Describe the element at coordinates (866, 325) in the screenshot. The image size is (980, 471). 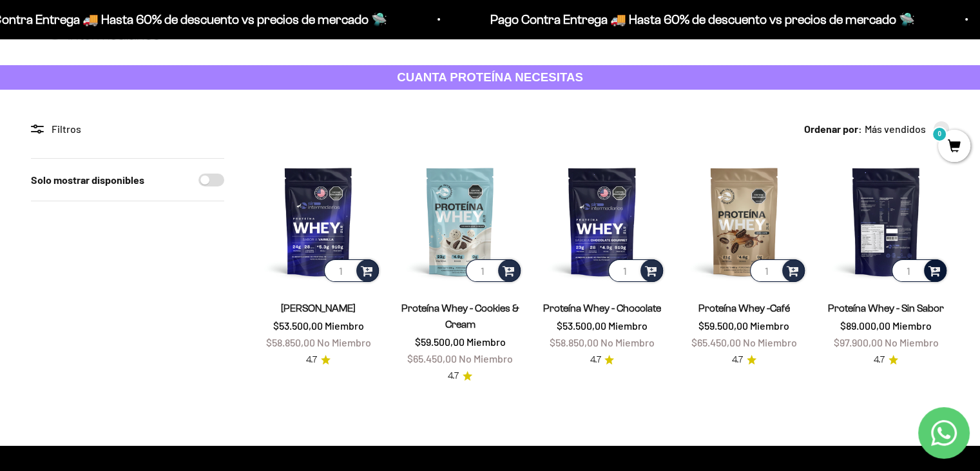
I see `span: $89.000,00` at that location.